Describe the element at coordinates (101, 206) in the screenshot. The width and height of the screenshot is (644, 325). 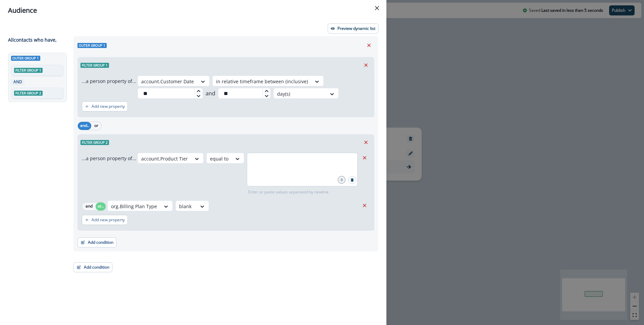
I see `button: or..` at that location.